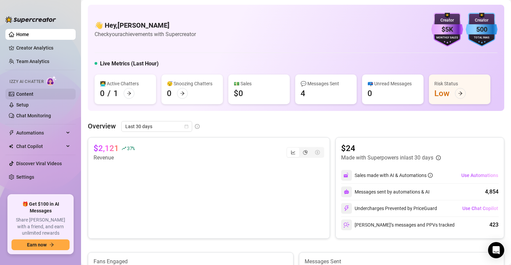 Image resolution: width=511 pixels, height=265 pixels. What do you see at coordinates (387, 158) in the screenshot?
I see `article: Made with Superpowers in last 30 days` at bounding box center [387, 158].